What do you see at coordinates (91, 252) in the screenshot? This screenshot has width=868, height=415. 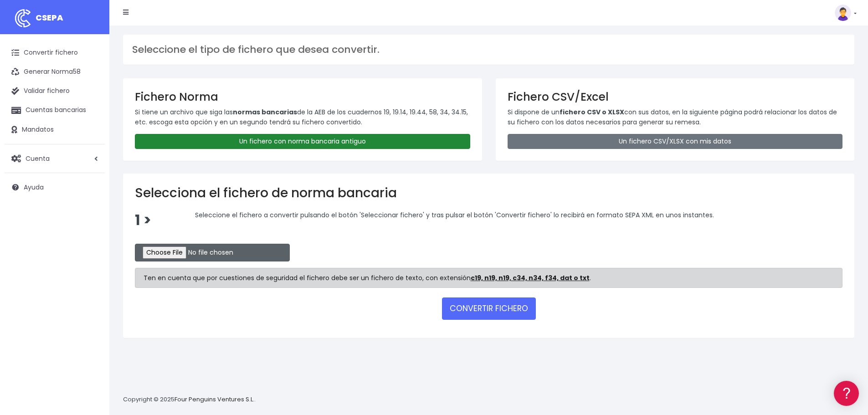 I see `button: Contáctanos` at bounding box center [91, 252].